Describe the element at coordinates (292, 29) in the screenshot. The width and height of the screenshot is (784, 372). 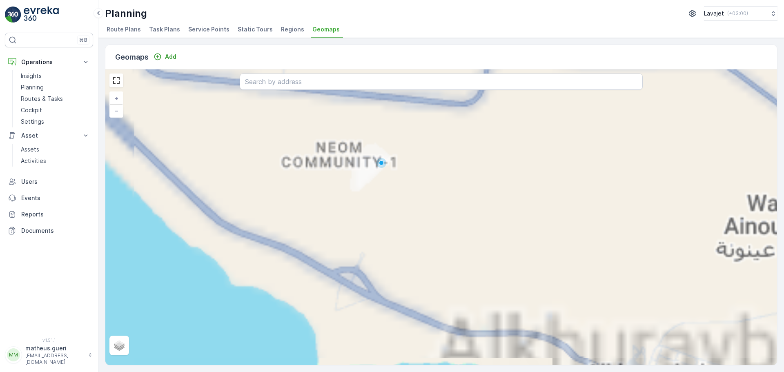
I see `span: Regions` at that location.